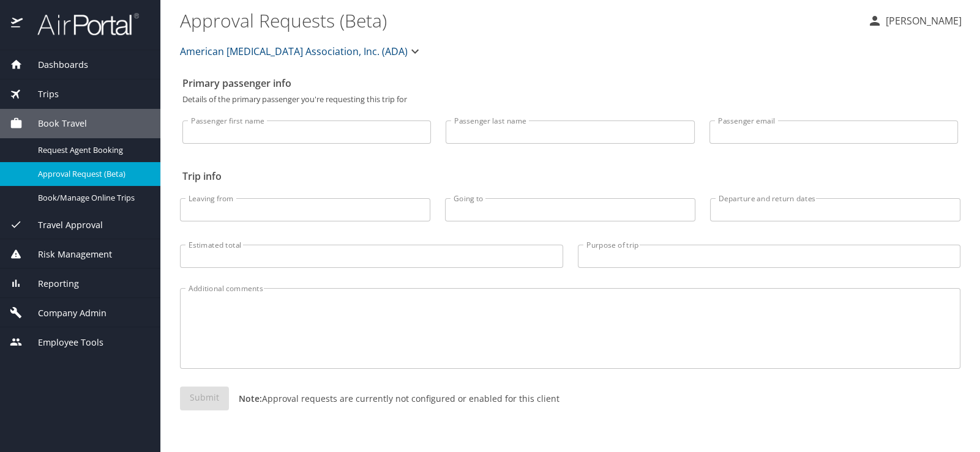 Image resolution: width=980 pixels, height=452 pixels. What do you see at coordinates (81, 24) in the screenshot?
I see `img: airportal-logo.png` at bounding box center [81, 24].